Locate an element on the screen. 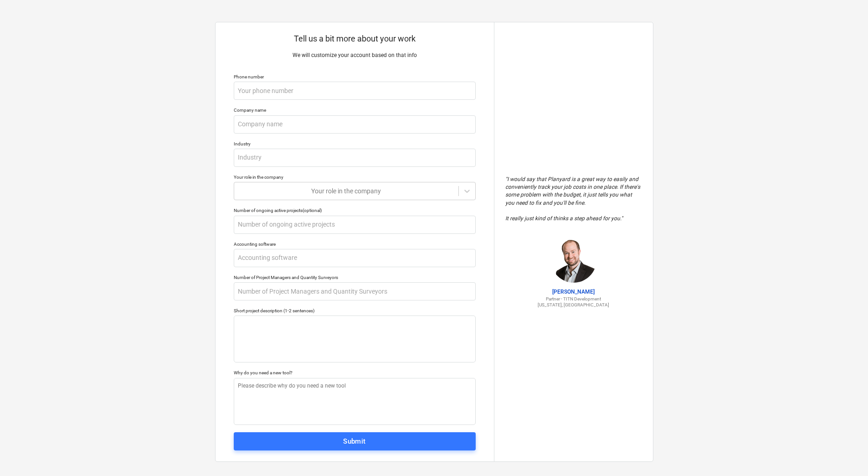  p: Partner - TITN Development is located at coordinates (574, 298).